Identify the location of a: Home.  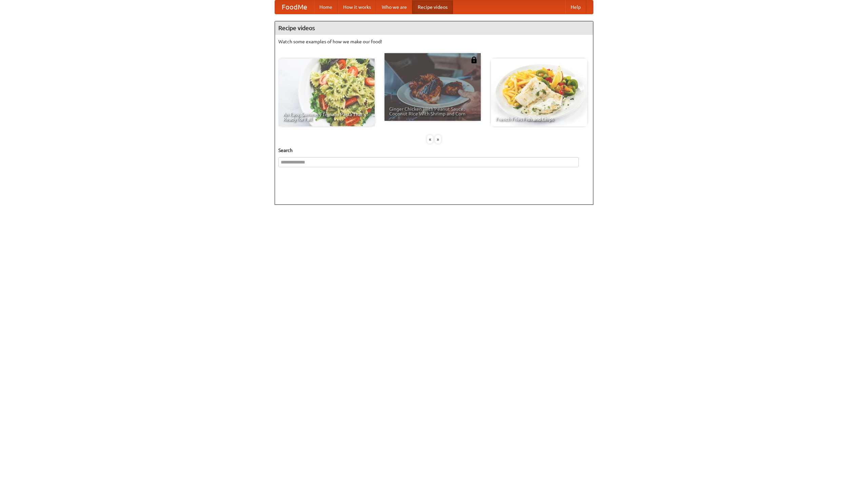
(326, 7).